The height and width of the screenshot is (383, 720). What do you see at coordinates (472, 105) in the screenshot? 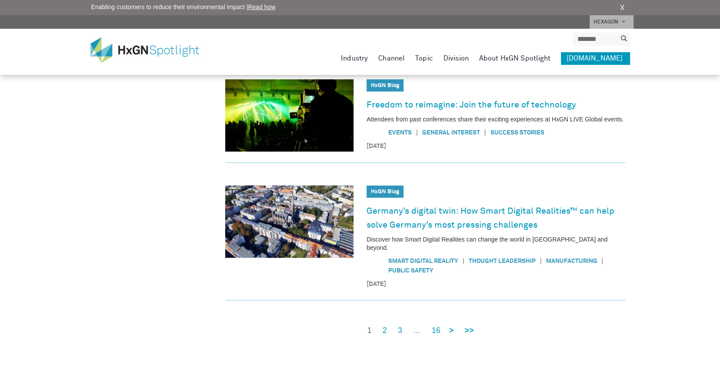
I see `a: Freedom to reimagine: Join the future of technology` at bounding box center [472, 105].